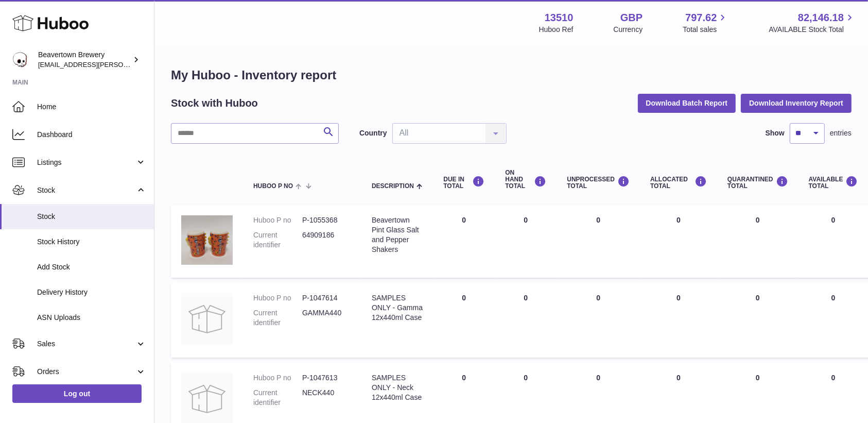 This screenshot has width=868, height=423. I want to click on span: Total sales, so click(705, 29).